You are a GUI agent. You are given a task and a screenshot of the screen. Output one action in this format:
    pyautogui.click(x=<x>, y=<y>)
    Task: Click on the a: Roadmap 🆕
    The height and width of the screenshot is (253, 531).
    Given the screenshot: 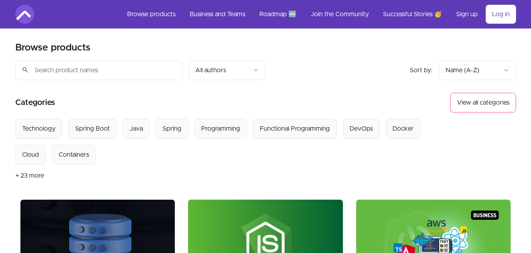 What is the action you would take?
    pyautogui.click(x=278, y=14)
    